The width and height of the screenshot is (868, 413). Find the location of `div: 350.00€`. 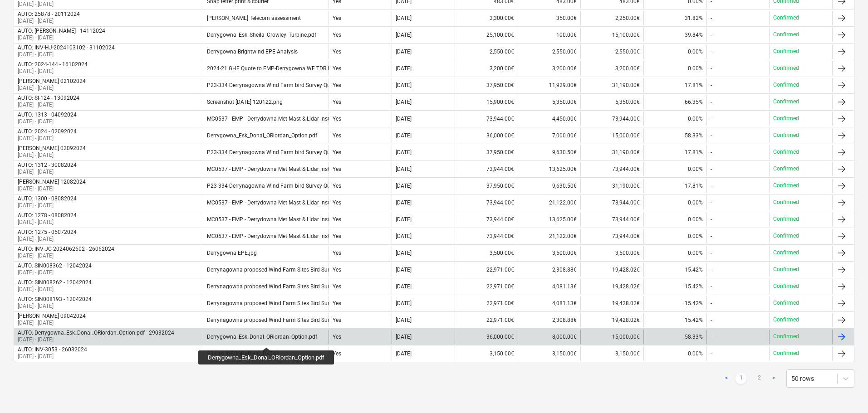

div: 350.00€ is located at coordinates (549, 18).